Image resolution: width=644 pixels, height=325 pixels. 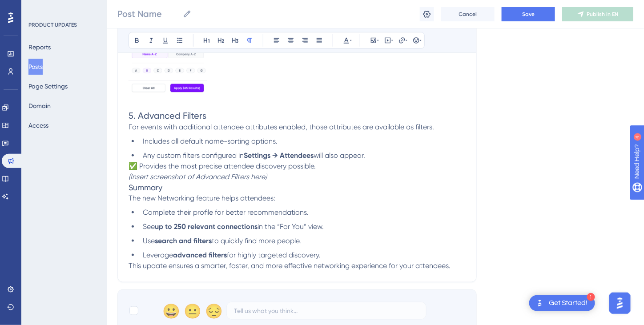 What do you see at coordinates (48, 86) in the screenshot?
I see `button: Page Settings` at bounding box center [48, 86].